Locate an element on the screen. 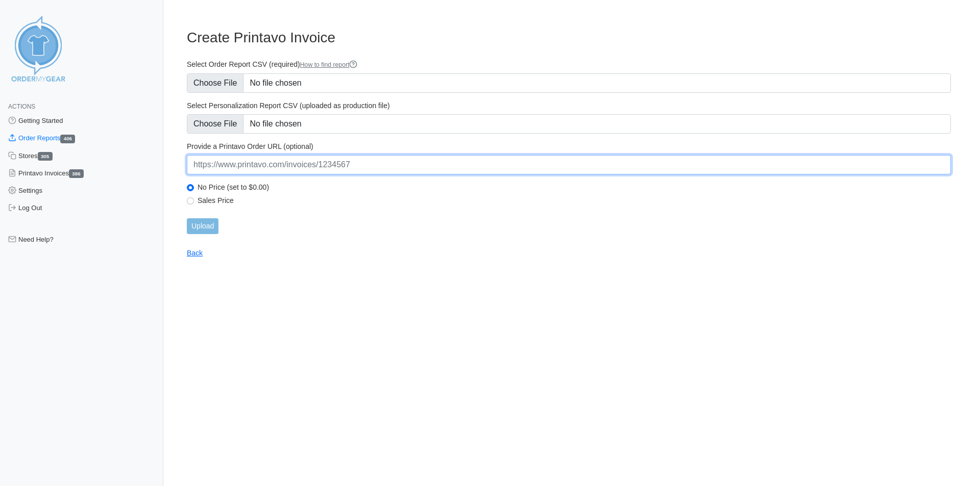 The width and height of the screenshot is (980, 486). label: Sales Price is located at coordinates (574, 201).